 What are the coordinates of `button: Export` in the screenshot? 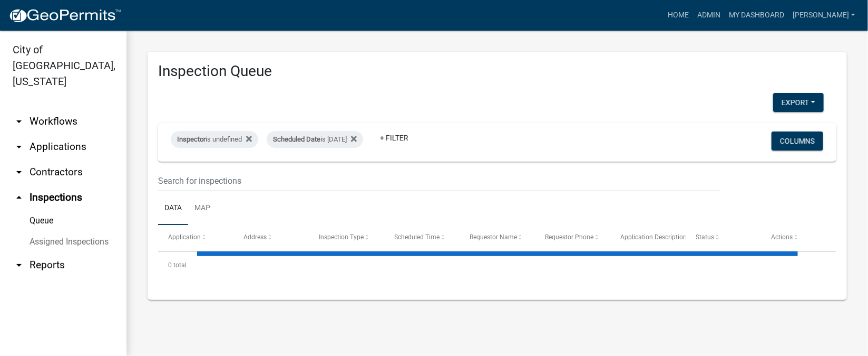 It's located at (798, 102).